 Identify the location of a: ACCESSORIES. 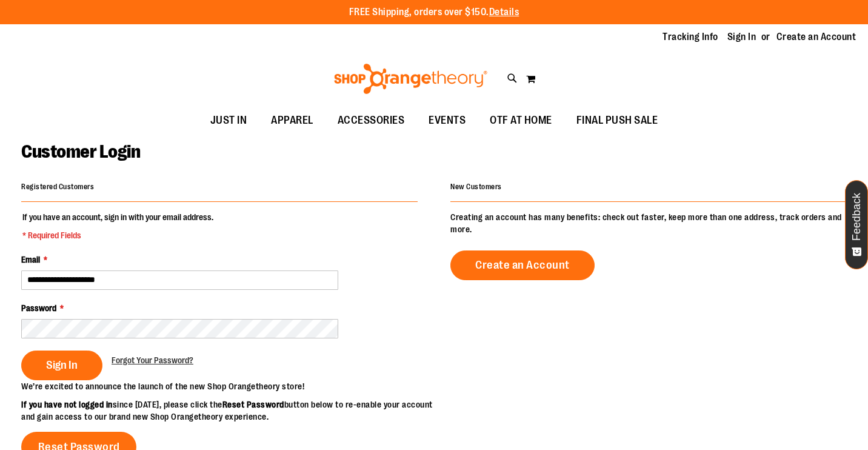
(371, 121).